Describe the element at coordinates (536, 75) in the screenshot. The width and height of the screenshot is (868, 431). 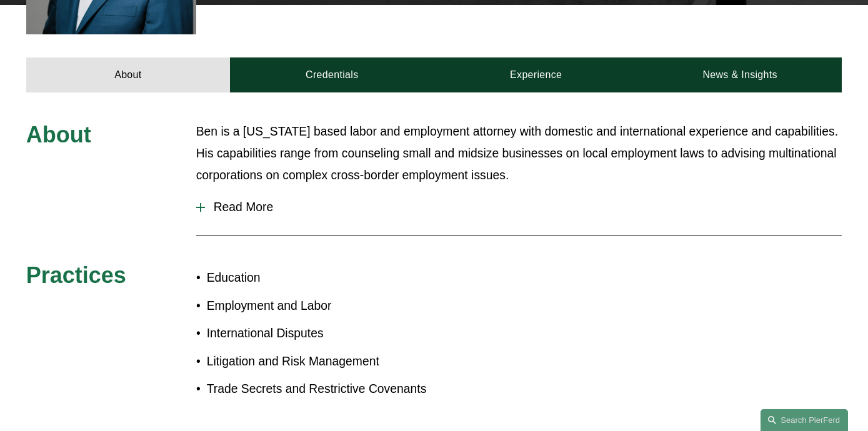
I see `a: Experience` at that location.